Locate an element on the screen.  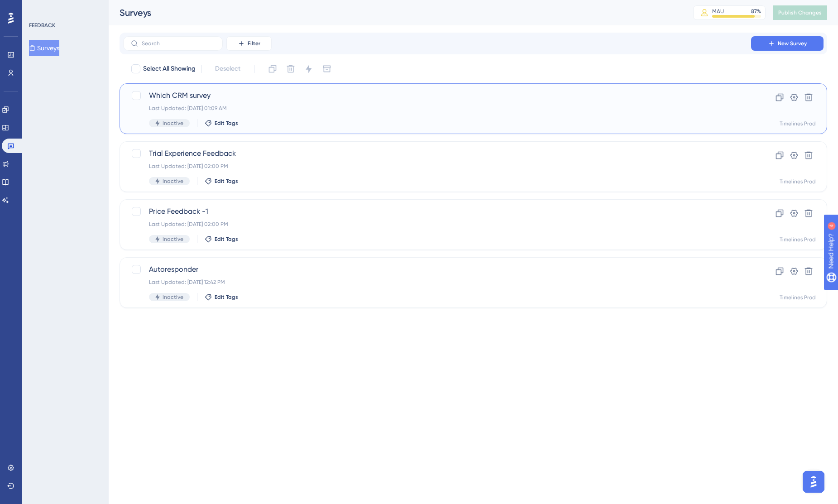
div: 87 % is located at coordinates (757, 11).